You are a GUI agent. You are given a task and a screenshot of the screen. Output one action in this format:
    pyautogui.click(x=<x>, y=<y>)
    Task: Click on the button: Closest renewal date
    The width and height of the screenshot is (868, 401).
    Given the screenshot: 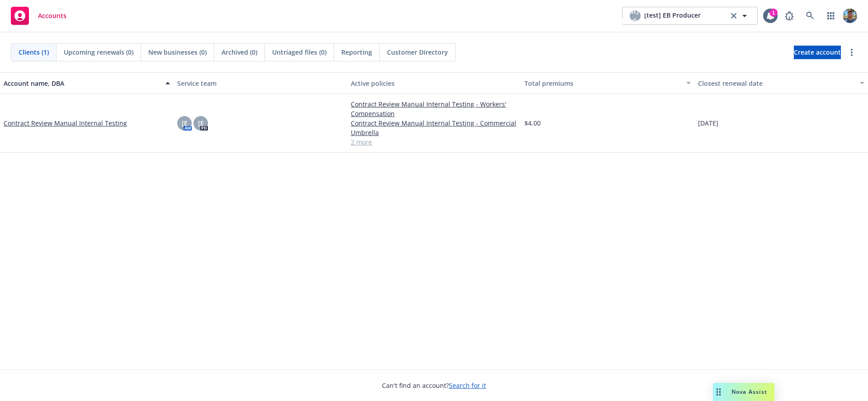 What is the action you would take?
    pyautogui.click(x=781, y=83)
    